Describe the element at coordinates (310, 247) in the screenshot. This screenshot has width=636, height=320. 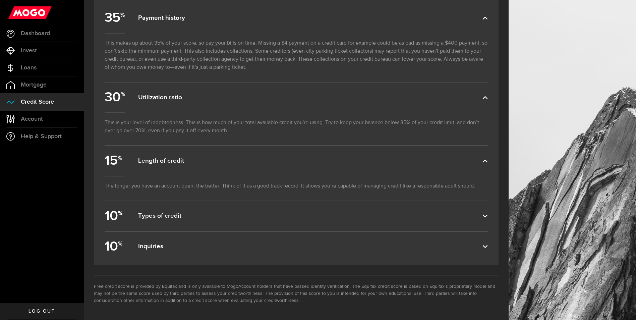
I see `dfn: Inquiries` at that location.